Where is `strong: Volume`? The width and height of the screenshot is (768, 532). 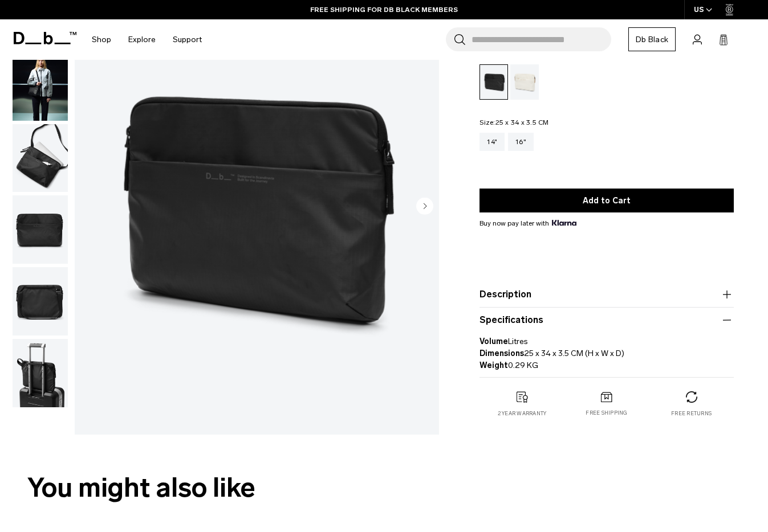
strong: Volume is located at coordinates (494, 341).